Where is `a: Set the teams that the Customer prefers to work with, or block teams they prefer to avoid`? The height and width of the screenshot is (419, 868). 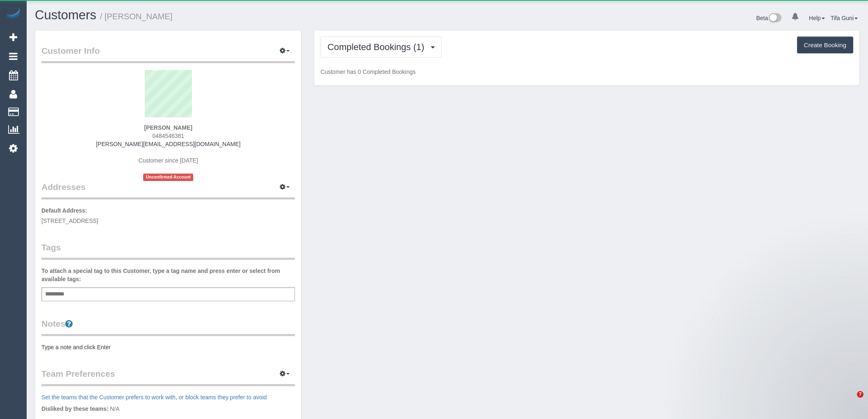 a: Set the teams that the Customer prefers to work with, or block teams they prefer to avoid is located at coordinates (154, 397).